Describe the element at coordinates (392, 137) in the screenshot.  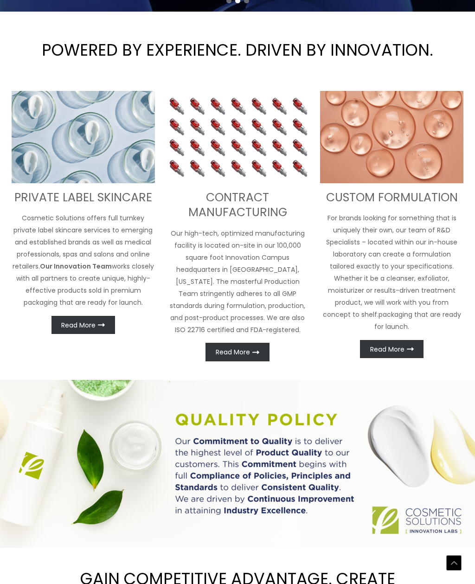
I see `img: Custom Formulation` at that location.